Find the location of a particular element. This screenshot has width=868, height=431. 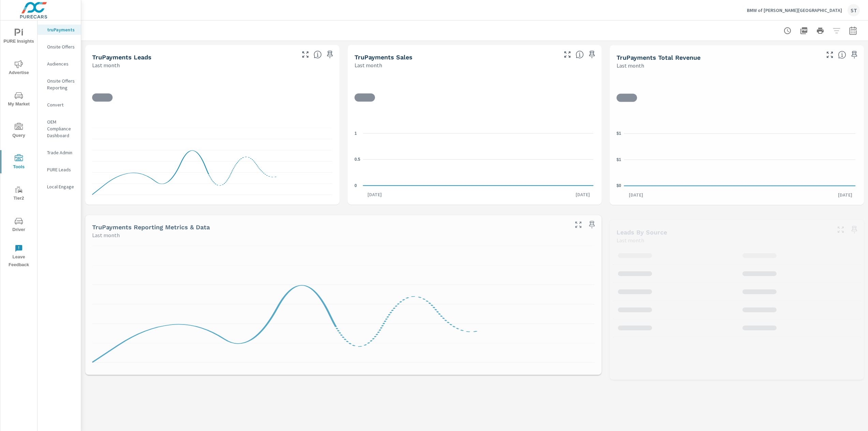

div: Trade Admin is located at coordinates (59, 152).